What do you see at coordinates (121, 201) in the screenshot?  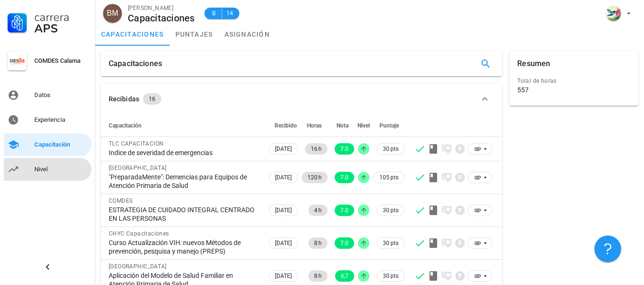 I see `span: COMDES` at bounding box center [121, 201].